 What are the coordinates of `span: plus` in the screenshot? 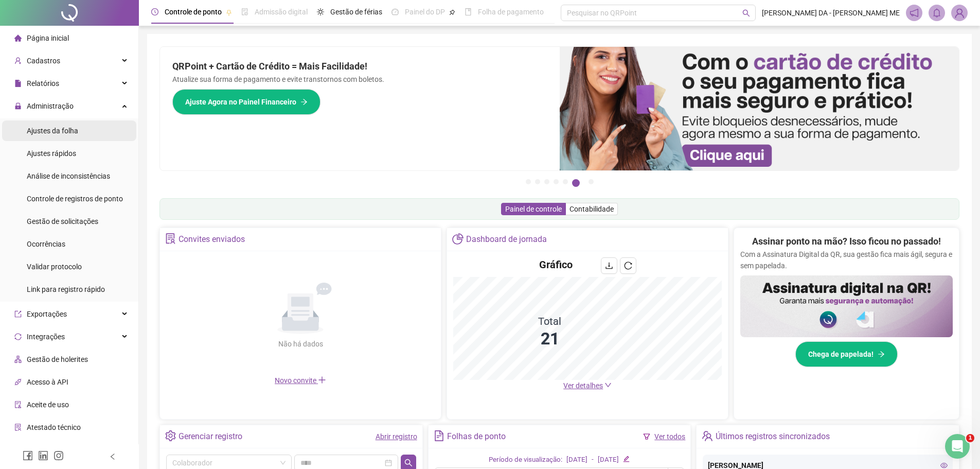 It's located at (322, 380).